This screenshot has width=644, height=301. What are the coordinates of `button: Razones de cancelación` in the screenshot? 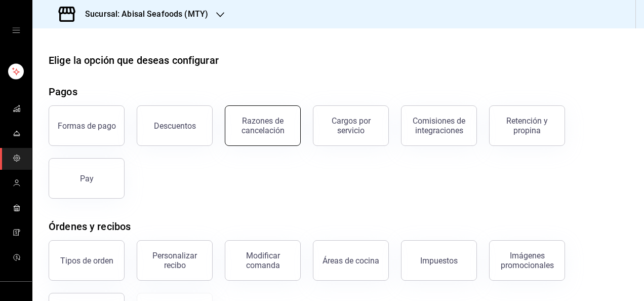 It's located at (263, 126).